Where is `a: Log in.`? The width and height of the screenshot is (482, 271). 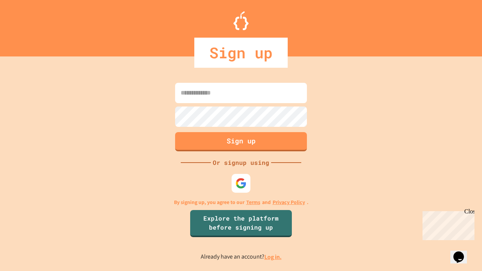
a: Log in. is located at coordinates (273, 257).